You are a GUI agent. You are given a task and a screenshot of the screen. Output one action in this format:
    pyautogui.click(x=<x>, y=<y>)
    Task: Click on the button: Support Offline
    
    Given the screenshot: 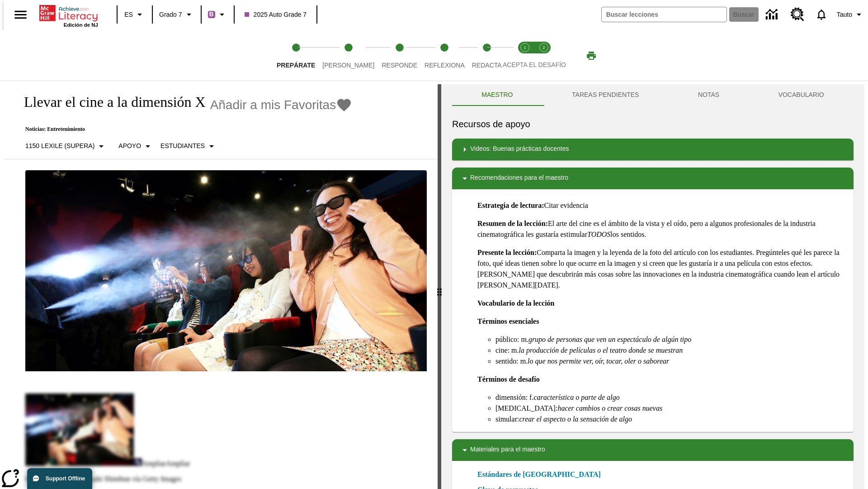 What is the action you would take?
    pyautogui.click(x=59, y=478)
    